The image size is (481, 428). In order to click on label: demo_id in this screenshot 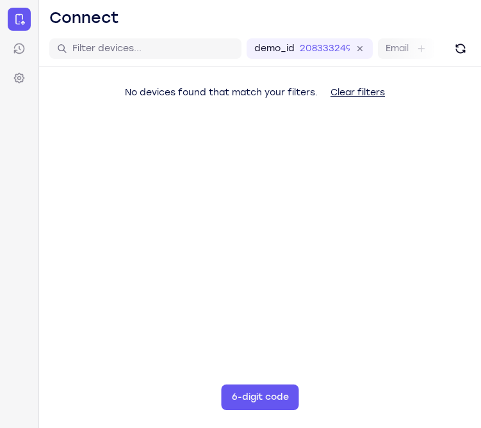, I will do `click(274, 49)`.